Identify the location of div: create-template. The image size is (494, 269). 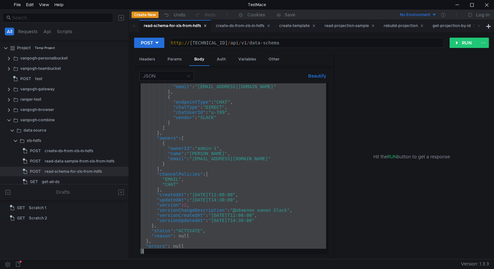
(297, 26).